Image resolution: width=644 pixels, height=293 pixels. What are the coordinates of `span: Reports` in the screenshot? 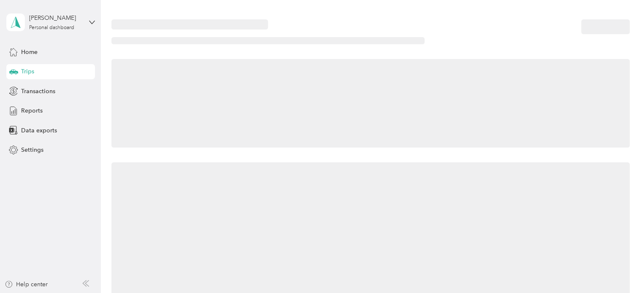 It's located at (32, 111).